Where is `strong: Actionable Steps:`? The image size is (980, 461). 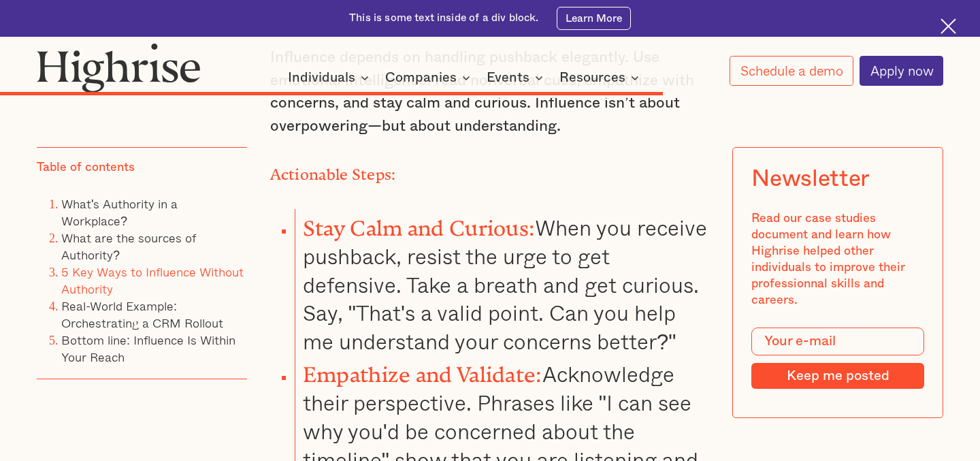
strong: Actionable Steps: is located at coordinates (333, 170).